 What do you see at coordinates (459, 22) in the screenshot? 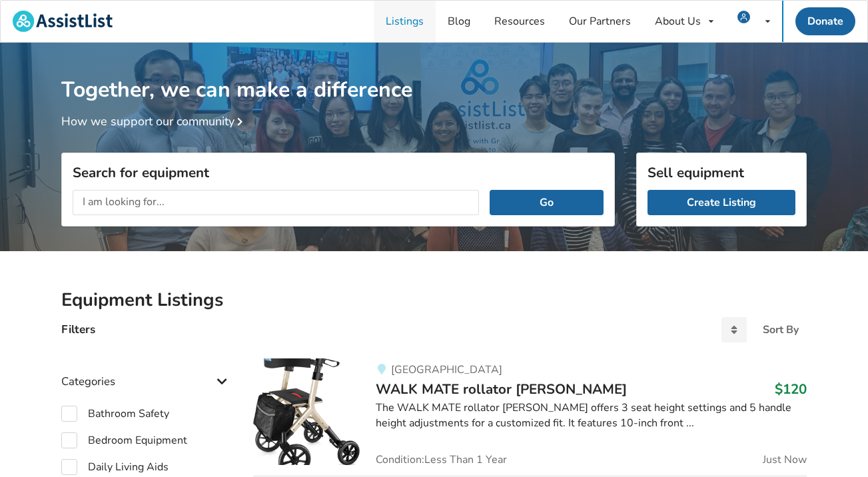
I see `a: Blog` at bounding box center [459, 22].